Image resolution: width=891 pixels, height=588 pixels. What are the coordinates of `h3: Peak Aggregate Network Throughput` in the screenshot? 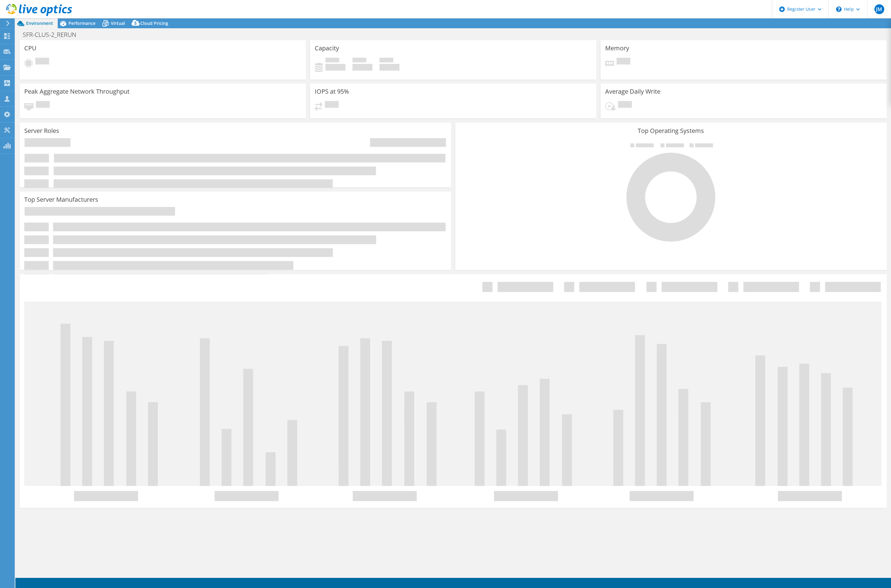 It's located at (77, 91).